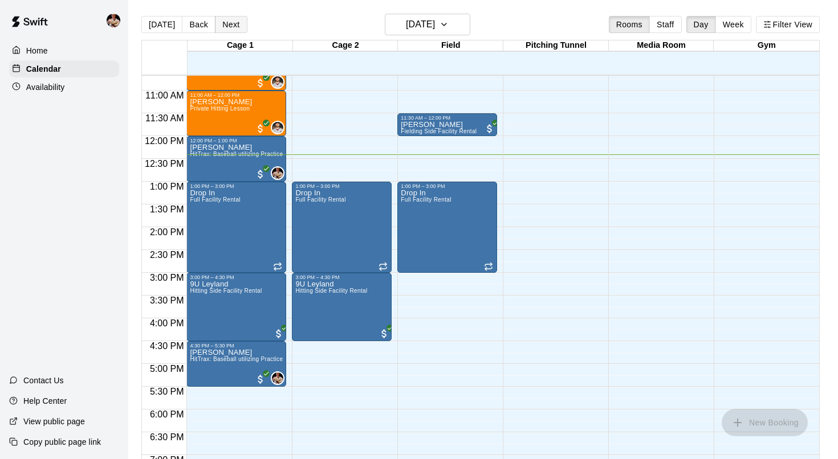  Describe the element at coordinates (231, 24) in the screenshot. I see `button: Next` at that location.